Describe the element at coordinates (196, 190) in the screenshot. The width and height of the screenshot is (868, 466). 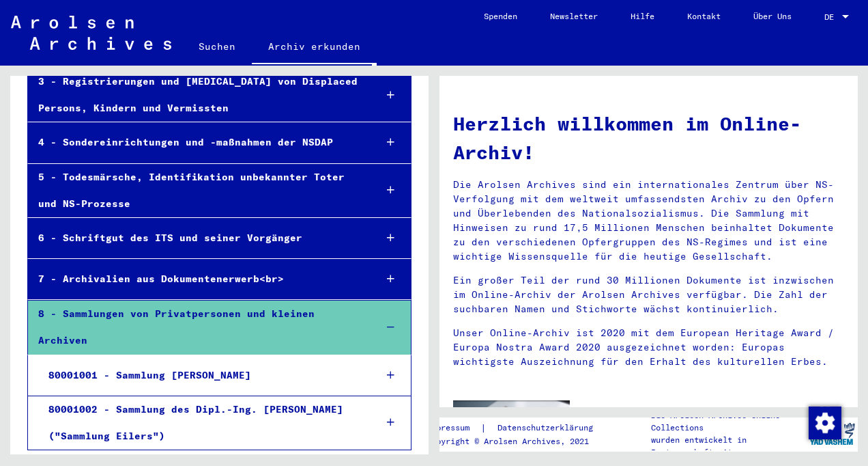
I see `div: 5 - Todesmärsche, Identifikation unbekannter Toter und NS-Prozesse` at that location.